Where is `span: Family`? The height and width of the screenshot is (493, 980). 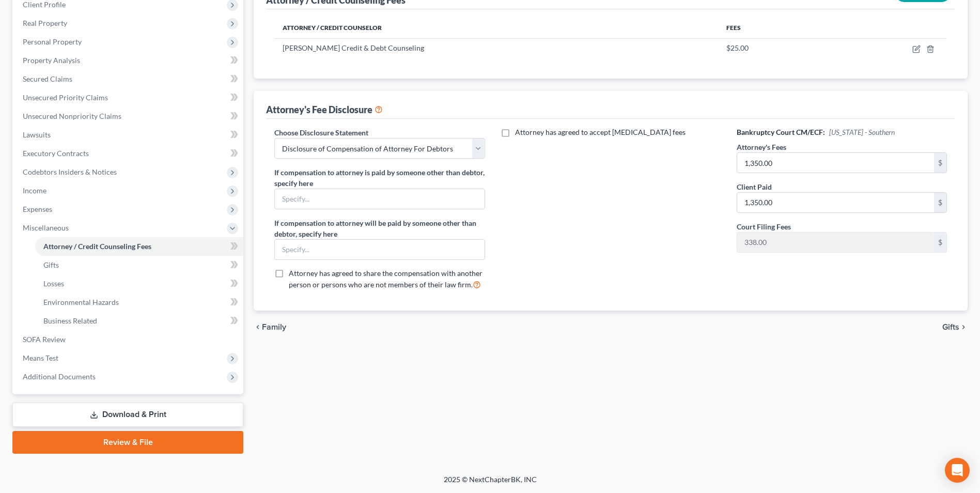 span: Family is located at coordinates (274, 328).